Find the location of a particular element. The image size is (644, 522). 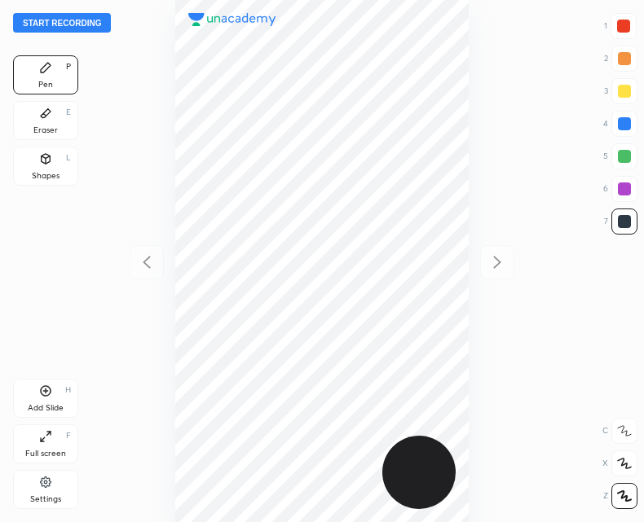

div: X is located at coordinates (619, 464).